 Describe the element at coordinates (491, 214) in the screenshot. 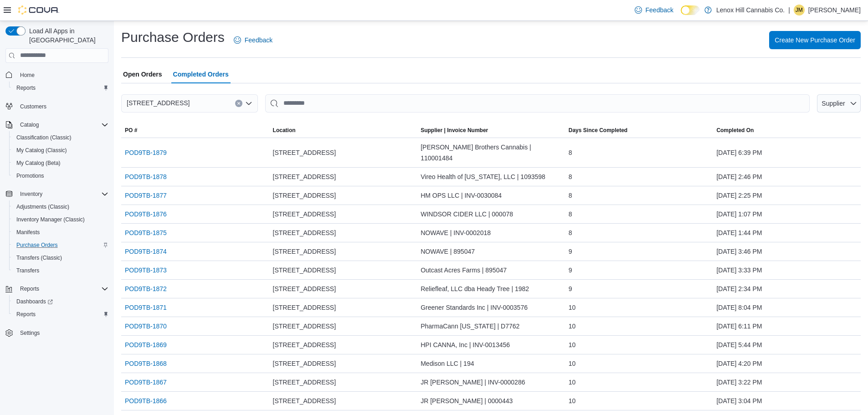

I see `div: WINDSOR CIDER LLC | 000078` at that location.